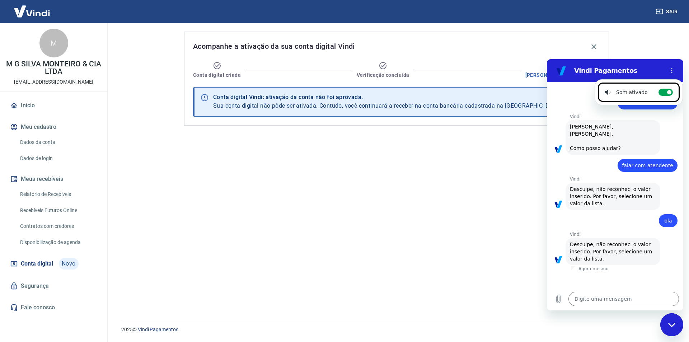  Describe the element at coordinates (58, 194) in the screenshot. I see `a: Relatório de Recebíveis` at that location.